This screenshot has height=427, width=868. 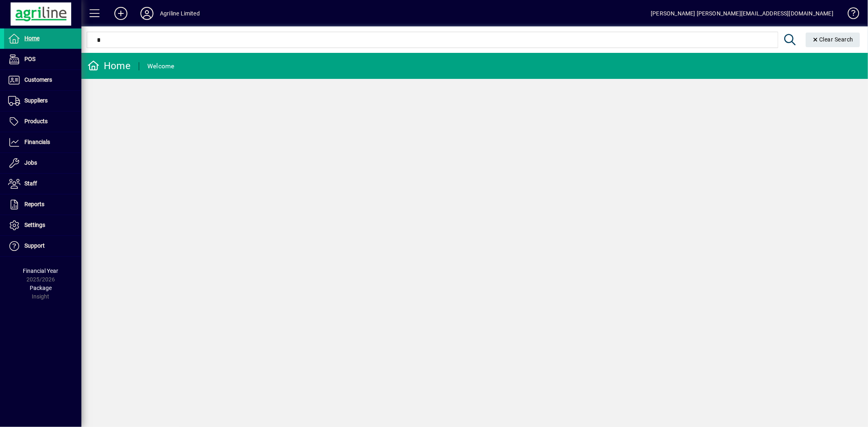 I want to click on span: Financials, so click(x=37, y=142).